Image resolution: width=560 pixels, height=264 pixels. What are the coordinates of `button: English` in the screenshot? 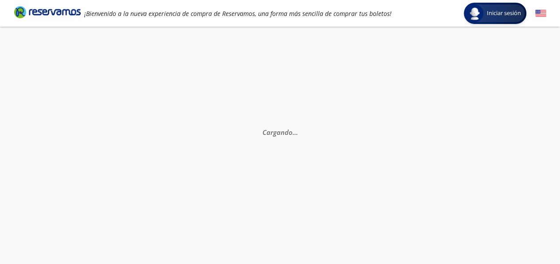 It's located at (541, 13).